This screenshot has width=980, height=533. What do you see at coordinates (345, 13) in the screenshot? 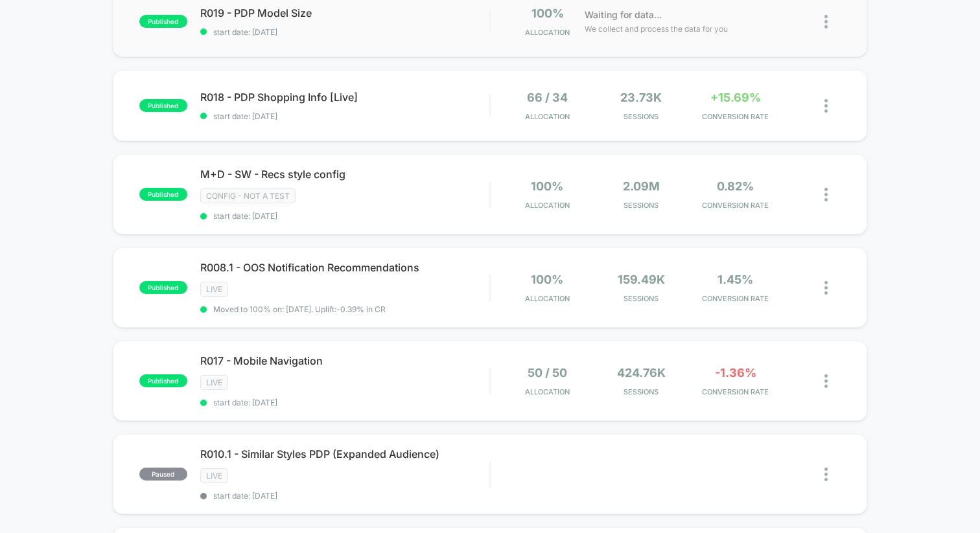
I see `span: R019 - PDP Model Size` at bounding box center [345, 13].